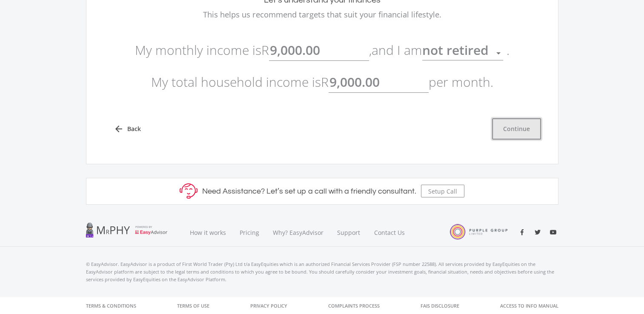 This screenshot has height=314, width=644. Describe the element at coordinates (443, 191) in the screenshot. I see `button: Setup Call` at that location.